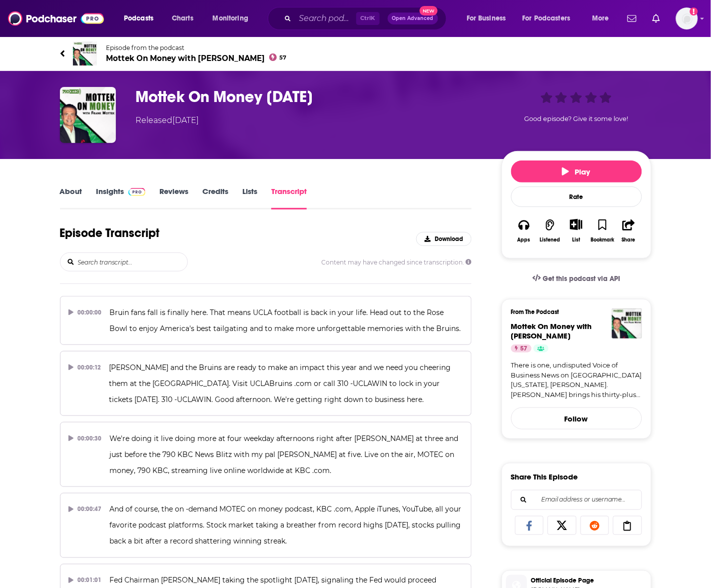 This screenshot has width=711, height=588. I want to click on span: Logged in as angelahattar, so click(687, 18).